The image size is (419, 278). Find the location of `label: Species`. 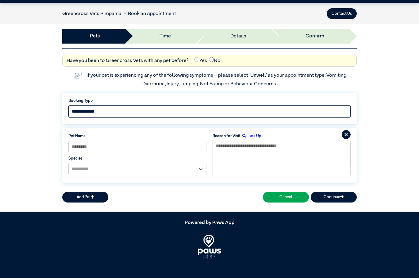

label: Species is located at coordinates (138, 158).